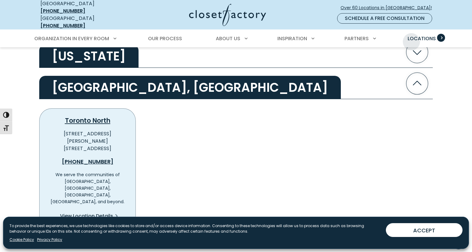  What do you see at coordinates (91, 216) in the screenshot?
I see `a: View Location Details` at bounding box center [91, 216].